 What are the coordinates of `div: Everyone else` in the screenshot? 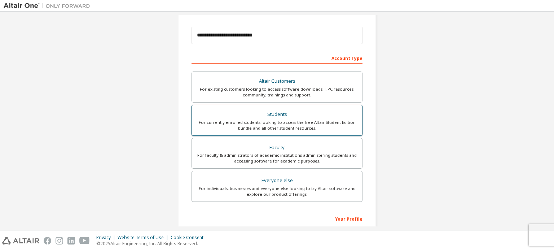 It's located at (277, 180).